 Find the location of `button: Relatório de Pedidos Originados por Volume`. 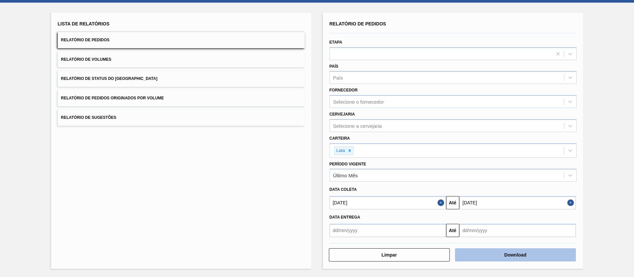

button: Relatório de Pedidos Originados por Volume is located at coordinates (181, 98).